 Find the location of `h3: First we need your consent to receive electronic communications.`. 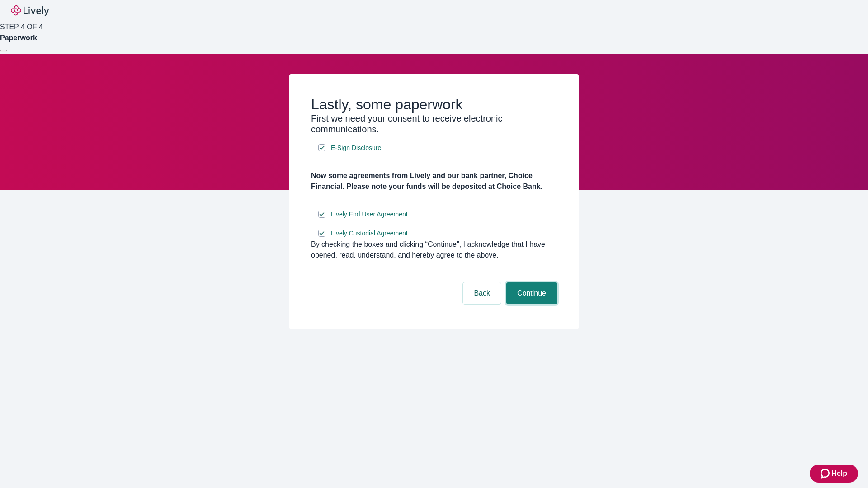

h3: First we need your consent to receive electronic communications. is located at coordinates (434, 124).